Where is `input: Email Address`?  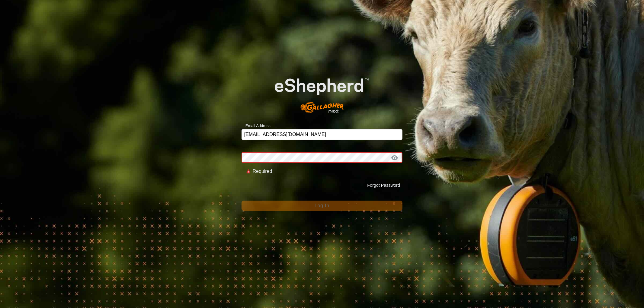
input: Email Address is located at coordinates (322, 135).